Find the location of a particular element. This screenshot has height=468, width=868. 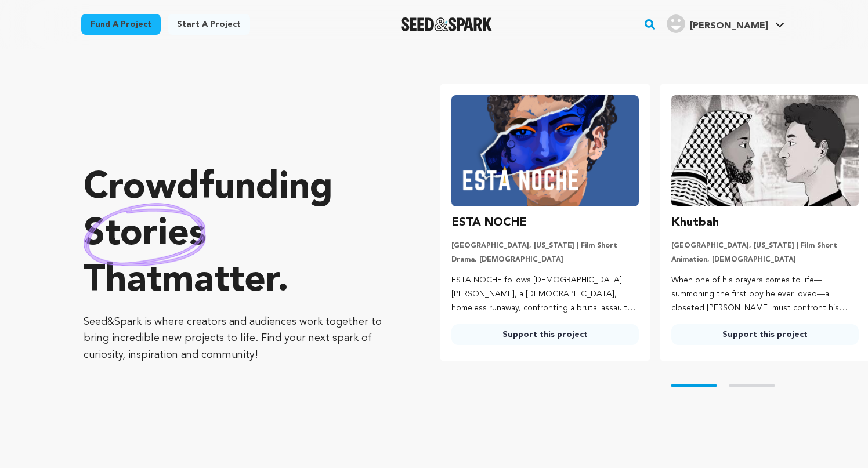

a: Seed&Spark Homepage is located at coordinates (446, 24).